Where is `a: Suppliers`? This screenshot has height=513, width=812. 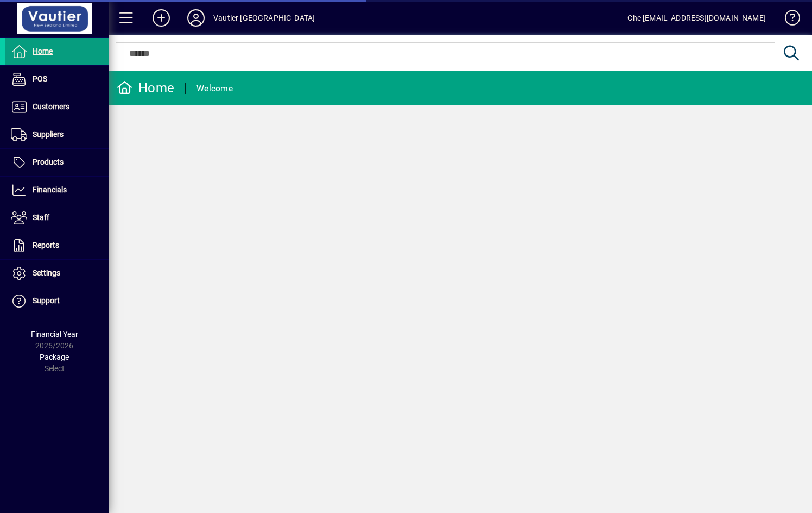
a: Suppliers is located at coordinates (57, 135).